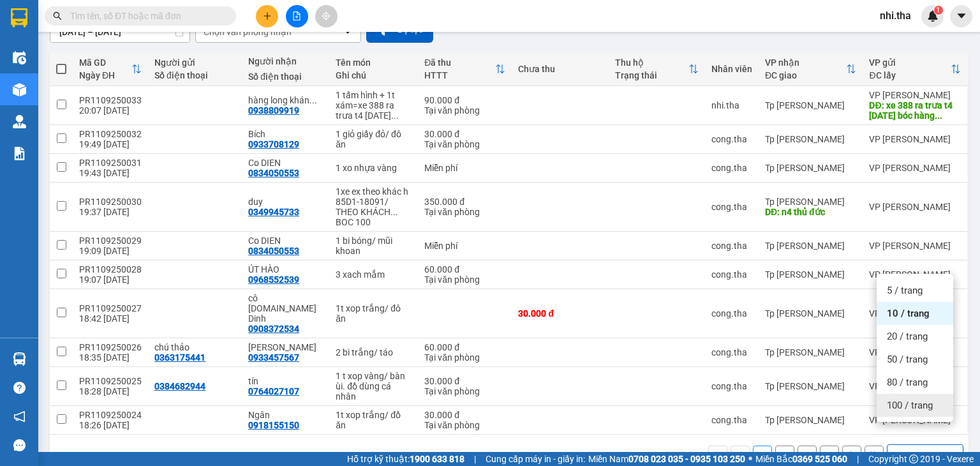 The width and height of the screenshot is (980, 466). What do you see at coordinates (373, 353) in the screenshot?
I see `div: 2 bi trắng/ táo` at bounding box center [373, 353].